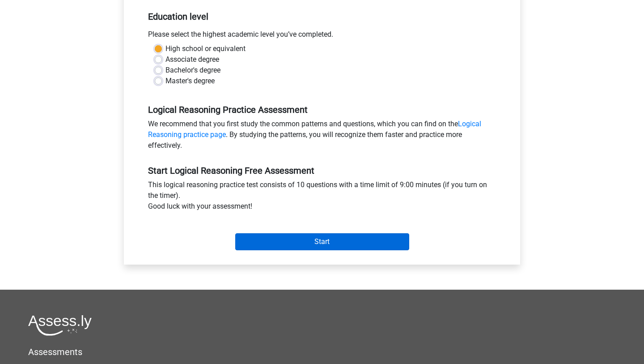 This screenshot has height=364, width=644. What do you see at coordinates (322, 17) in the screenshot?
I see `h5: Education level` at bounding box center [322, 17].